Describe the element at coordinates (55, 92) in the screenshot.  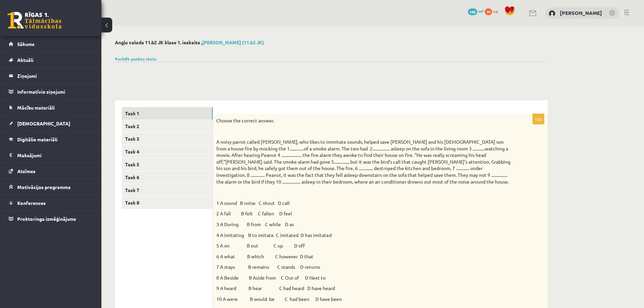
I see `legend: Informatīvie ziņojumi` at that location.